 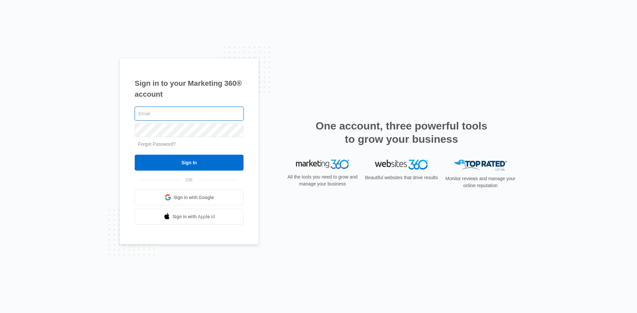 I want to click on img: Marketing 360, so click(x=322, y=165).